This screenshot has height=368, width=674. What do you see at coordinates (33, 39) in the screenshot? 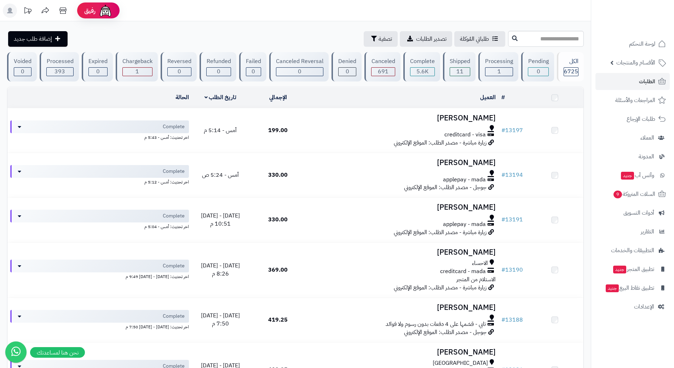
I see `span: إضافة طلب جديد` at bounding box center [33, 39].